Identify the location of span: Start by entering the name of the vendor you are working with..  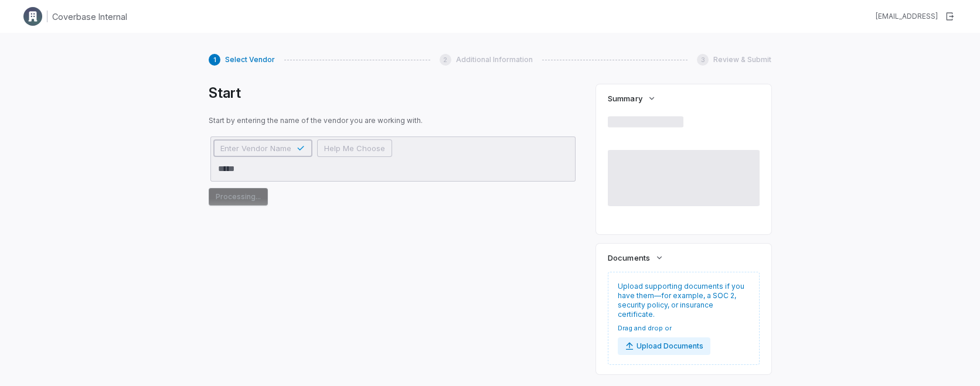
(393, 121).